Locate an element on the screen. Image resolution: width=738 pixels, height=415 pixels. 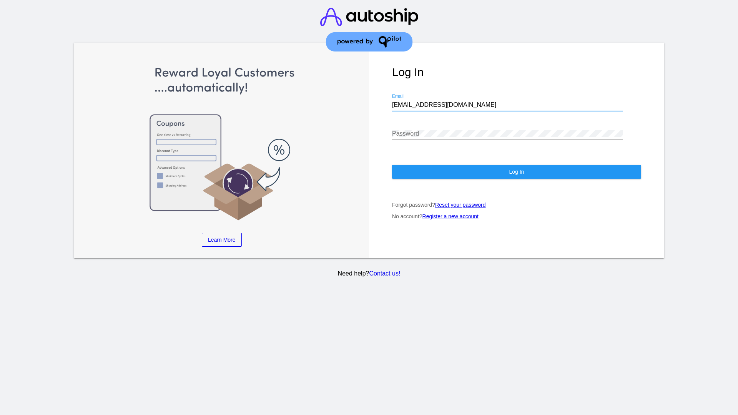
img: Apply Coupons Automatically to Scheduled Orders with QPilot is located at coordinates (222, 143).